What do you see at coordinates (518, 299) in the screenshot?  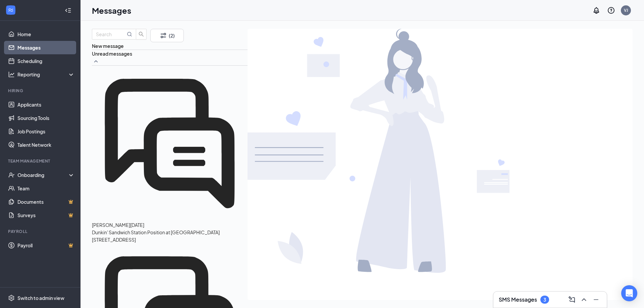 I see `h3: SMS Messages` at bounding box center [518, 299].